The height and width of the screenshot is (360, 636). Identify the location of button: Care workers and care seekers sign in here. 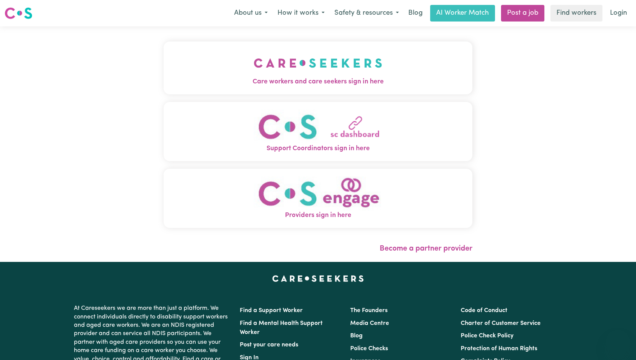
(318, 68).